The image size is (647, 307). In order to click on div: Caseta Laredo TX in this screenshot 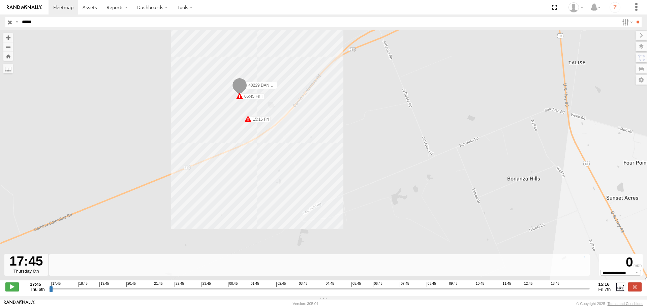, I will do `click(576, 7)`.